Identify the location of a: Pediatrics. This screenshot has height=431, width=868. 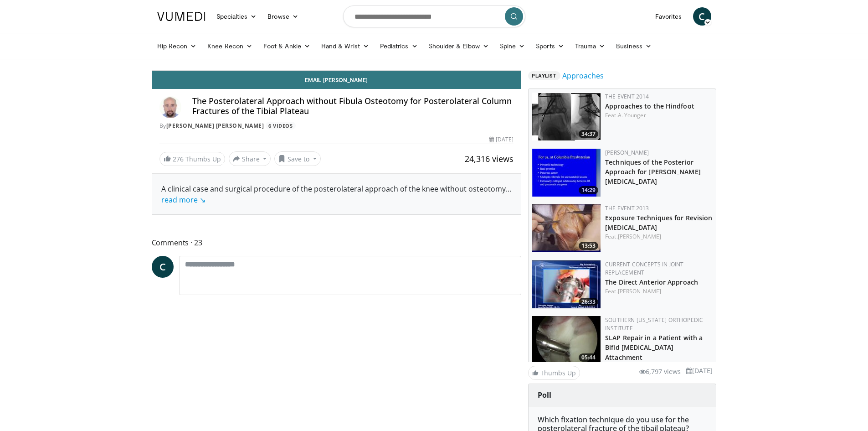
(399, 46).